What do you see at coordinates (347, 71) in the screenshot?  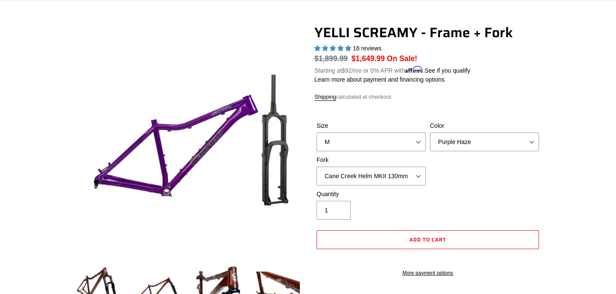 I see `span: $92` at bounding box center [347, 71].